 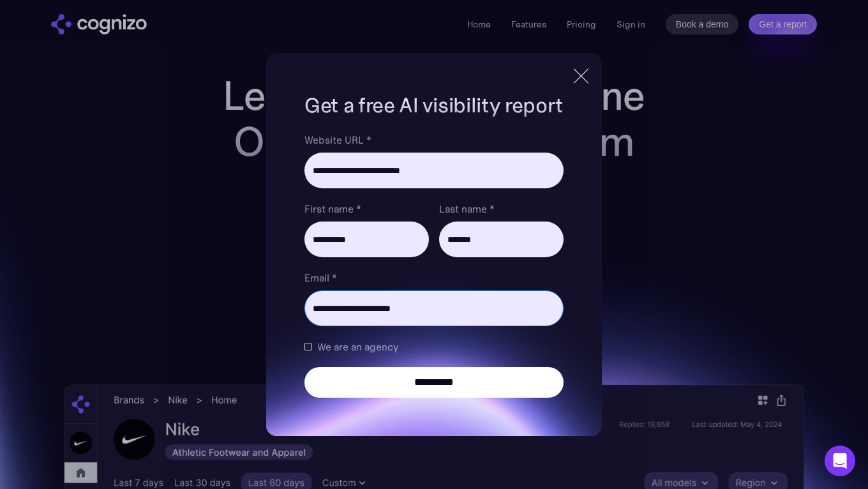 What do you see at coordinates (366, 209) in the screenshot?
I see `label: First name *` at bounding box center [366, 209].